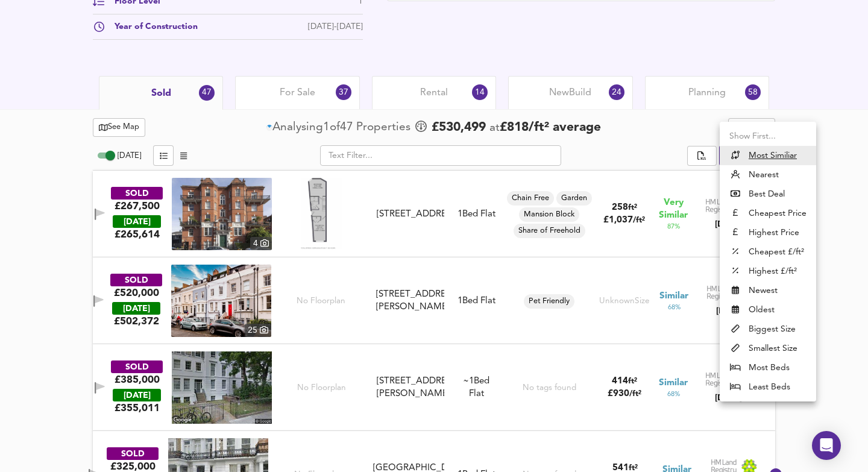  I want to click on li: Newest, so click(768, 291).